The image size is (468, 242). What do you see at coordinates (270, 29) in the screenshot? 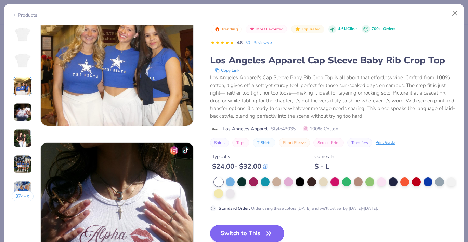
I see `span: Most Favorited` at bounding box center [270, 29].